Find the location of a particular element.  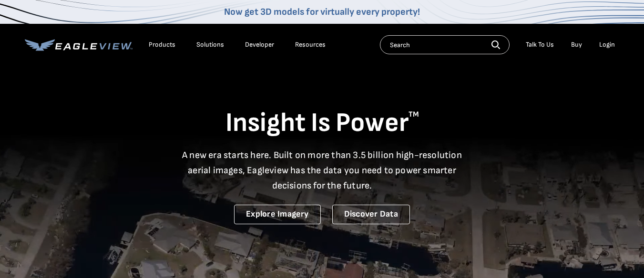

div: Solutions is located at coordinates (210, 45).